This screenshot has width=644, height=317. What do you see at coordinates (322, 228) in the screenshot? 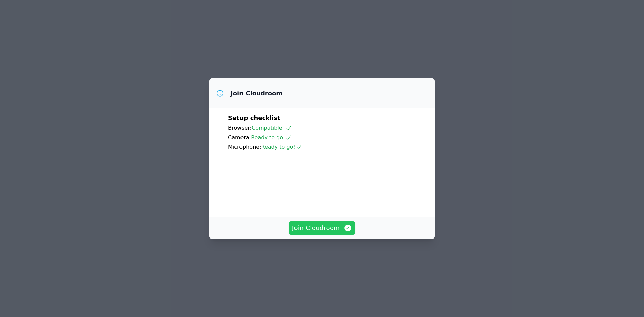
I see `span: Join Cloudroom` at bounding box center [322, 228].